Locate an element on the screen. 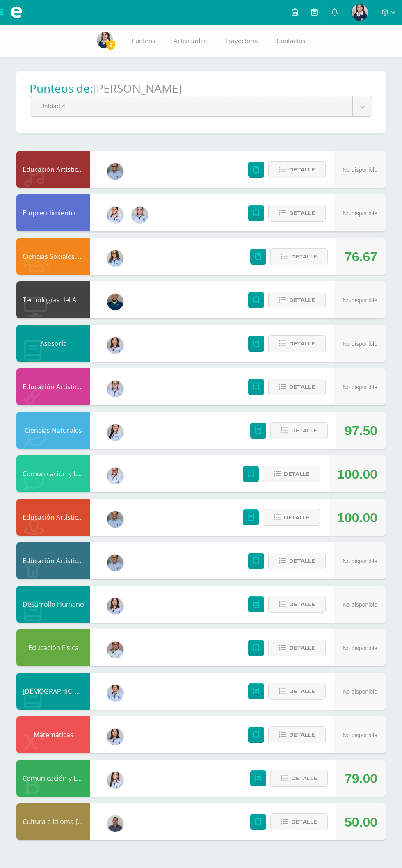  img: 8fef9c4feaae74bba3b915c4762f4777.png is located at coordinates (115, 258).